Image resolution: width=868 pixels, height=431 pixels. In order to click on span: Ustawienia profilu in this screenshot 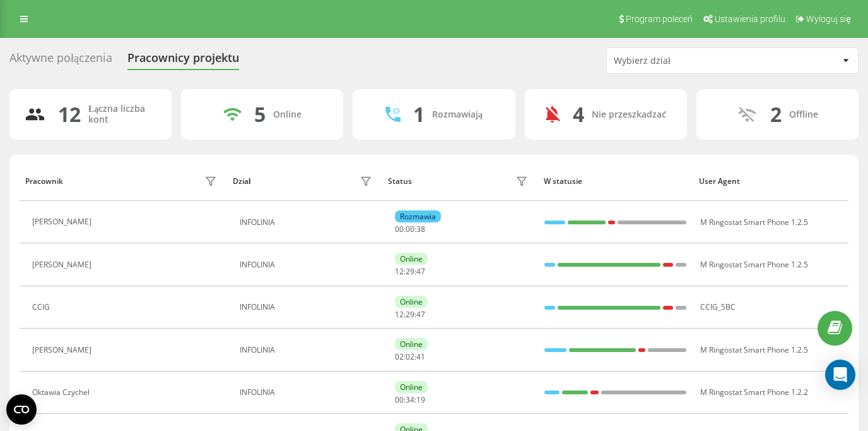, I will do `click(750, 19)`.